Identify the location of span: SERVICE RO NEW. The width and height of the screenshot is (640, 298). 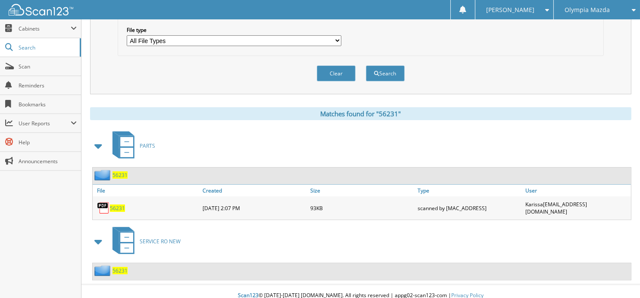
(160, 241).